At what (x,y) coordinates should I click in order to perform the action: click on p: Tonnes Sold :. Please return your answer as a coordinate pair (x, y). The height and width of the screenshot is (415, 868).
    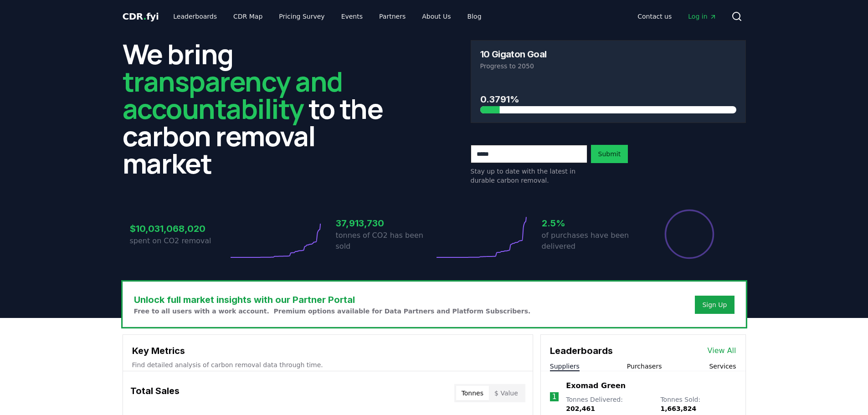
    Looking at the image, I should click on (698, 404).